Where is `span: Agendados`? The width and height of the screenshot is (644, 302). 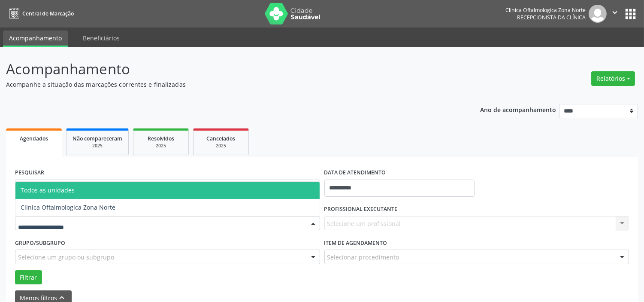 span: Agendados is located at coordinates (34, 139).